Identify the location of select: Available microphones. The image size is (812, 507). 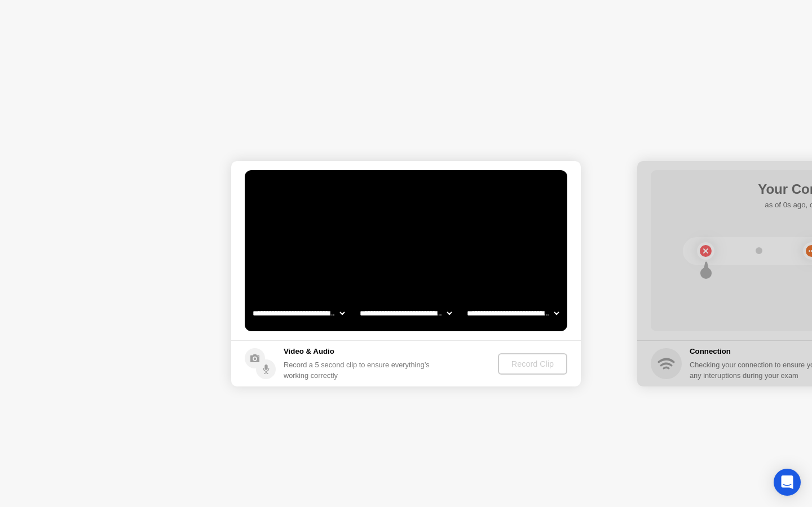
(512, 313).